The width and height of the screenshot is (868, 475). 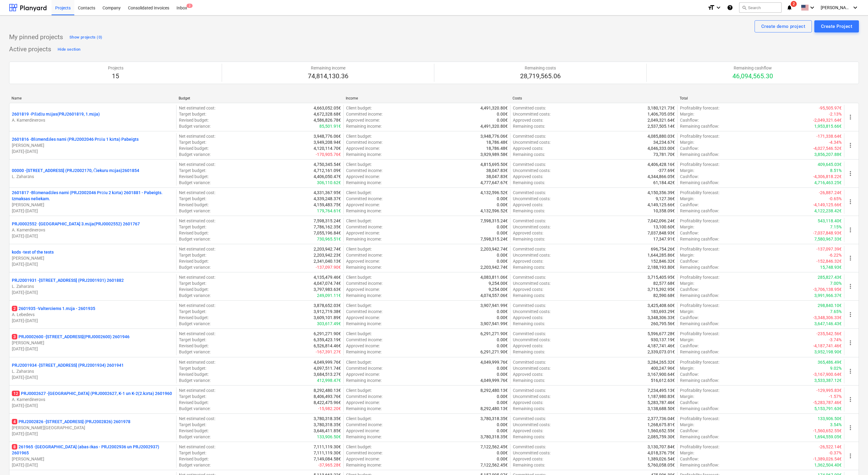 What do you see at coordinates (54, 308) in the screenshot?
I see `p: 2601935 - Valterciems 1.māja - 2601935` at bounding box center [54, 308].